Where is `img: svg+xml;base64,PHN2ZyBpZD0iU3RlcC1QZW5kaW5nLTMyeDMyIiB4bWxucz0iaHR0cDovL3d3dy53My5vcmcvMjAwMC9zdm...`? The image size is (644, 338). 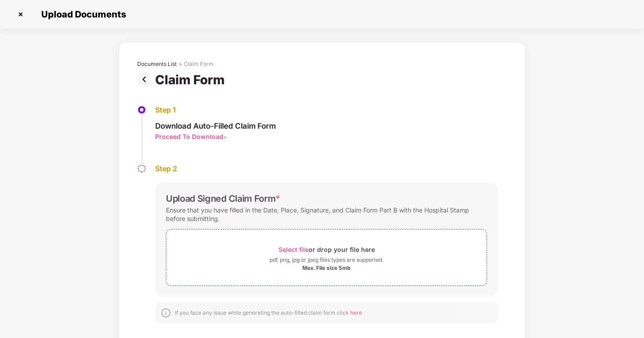
img: svg+xml;base64,PHN2ZyBpZD0iU3RlcC1QZW5kaW5nLTMyeDMyIiB4bWxucz0iaHR0cDovL3d3dy53My5vcmcvMjAwMC9zdm... is located at coordinates (142, 169).